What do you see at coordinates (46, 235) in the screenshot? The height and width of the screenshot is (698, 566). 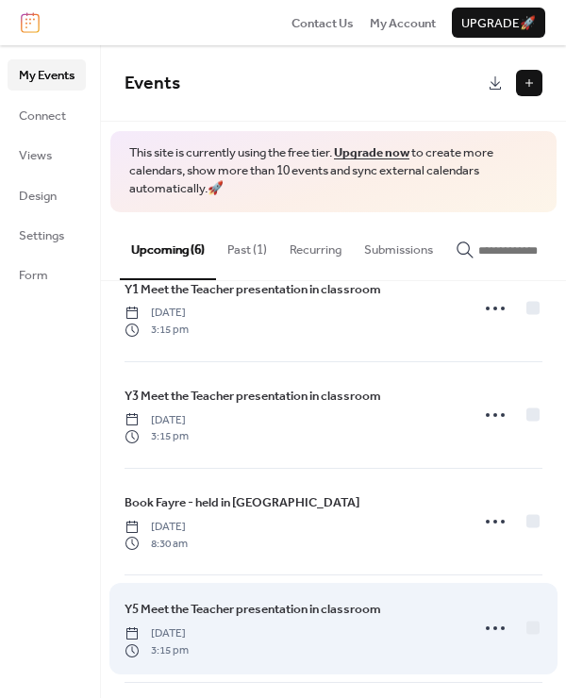 I see `a: Settings` at bounding box center [46, 235].